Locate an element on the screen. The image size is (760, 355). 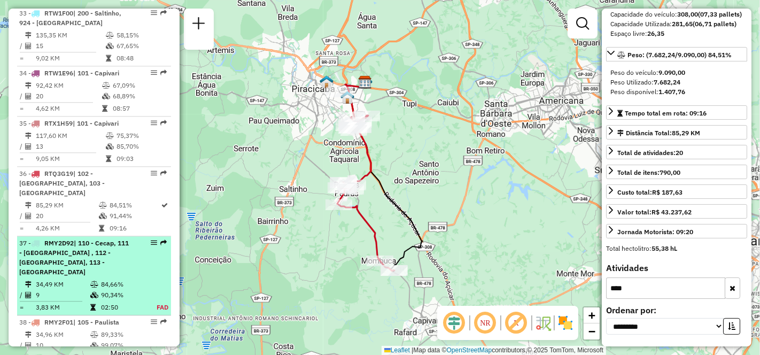
span: Ocultar deslocamento is located at coordinates (455, 323).